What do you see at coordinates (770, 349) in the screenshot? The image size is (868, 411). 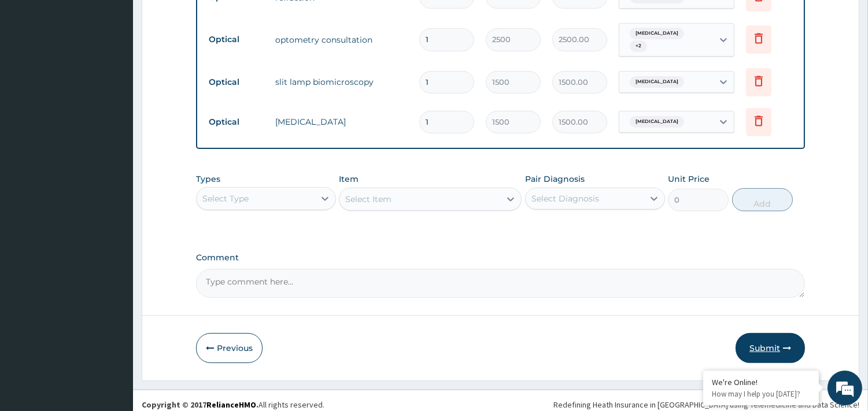 I see `button: Submit` at bounding box center [770, 349].